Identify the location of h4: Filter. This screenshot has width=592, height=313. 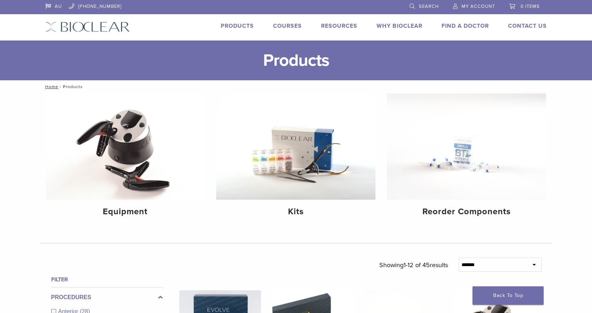
(107, 280).